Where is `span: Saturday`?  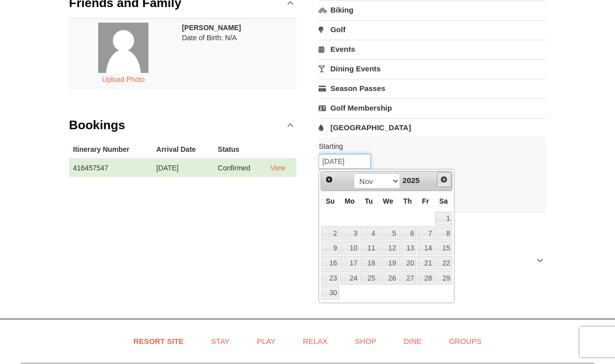
span: Saturday is located at coordinates (444, 202).